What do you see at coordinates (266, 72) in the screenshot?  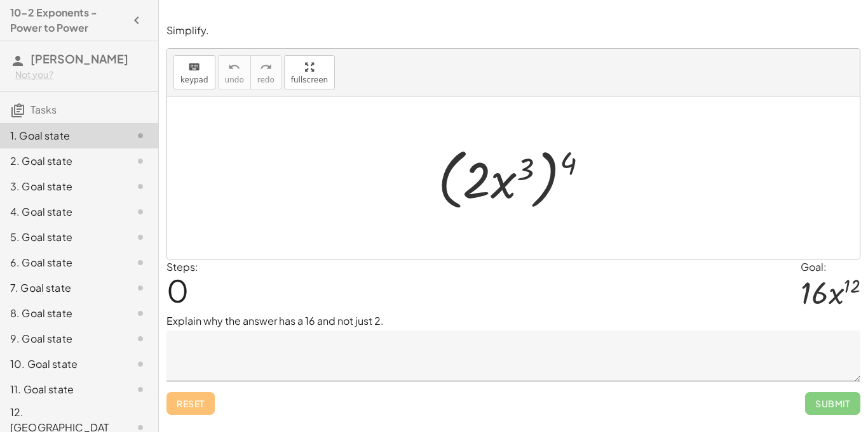 I see `button: redoredo` at bounding box center [266, 72].